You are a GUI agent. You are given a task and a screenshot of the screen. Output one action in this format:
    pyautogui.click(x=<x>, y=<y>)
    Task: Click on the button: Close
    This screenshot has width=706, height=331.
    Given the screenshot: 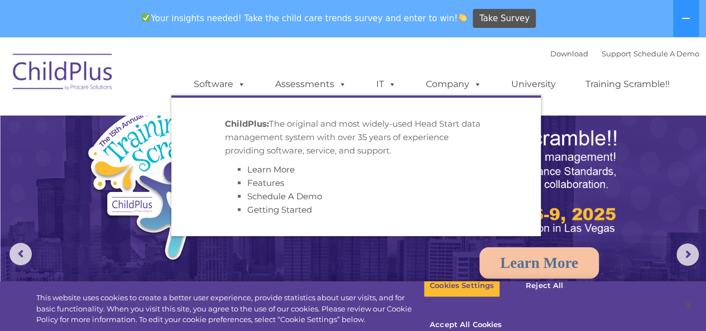 What is the action you would take?
    pyautogui.click(x=688, y=305)
    